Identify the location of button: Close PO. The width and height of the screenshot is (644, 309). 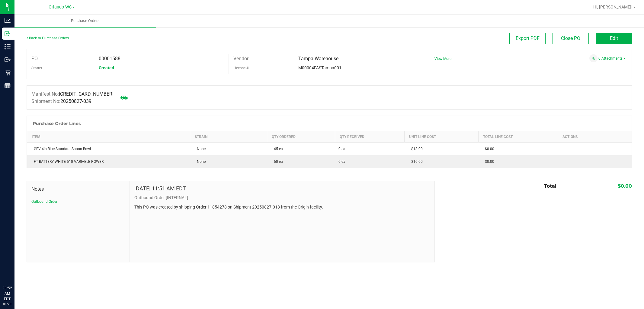
(571, 39).